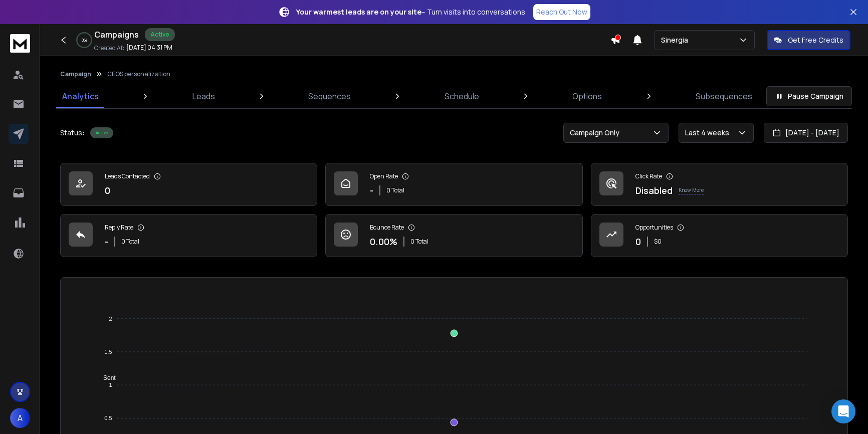  I want to click on p: Get Free Credits, so click(815, 40).